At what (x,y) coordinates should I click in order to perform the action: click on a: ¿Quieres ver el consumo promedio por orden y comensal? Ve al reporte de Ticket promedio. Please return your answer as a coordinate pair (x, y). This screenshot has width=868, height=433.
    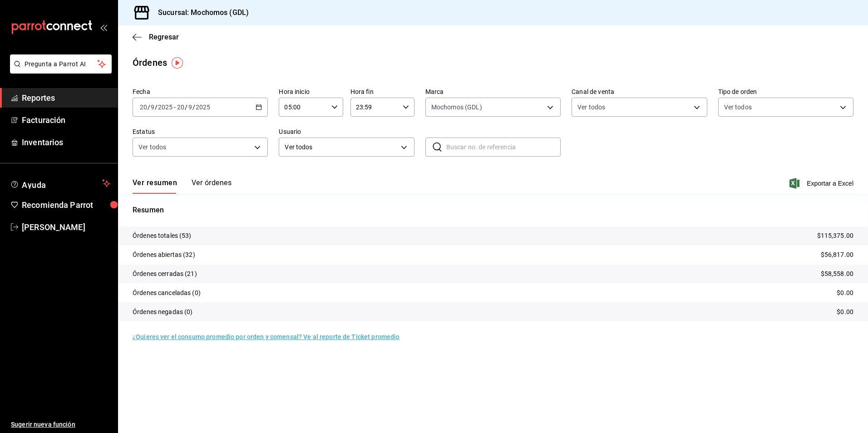
    Looking at the image, I should click on (266, 337).